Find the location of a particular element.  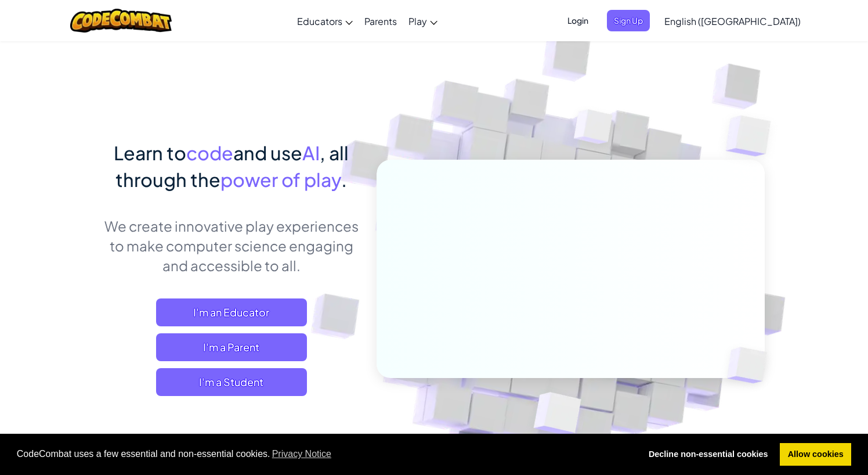

a: Play is located at coordinates (423, 21).